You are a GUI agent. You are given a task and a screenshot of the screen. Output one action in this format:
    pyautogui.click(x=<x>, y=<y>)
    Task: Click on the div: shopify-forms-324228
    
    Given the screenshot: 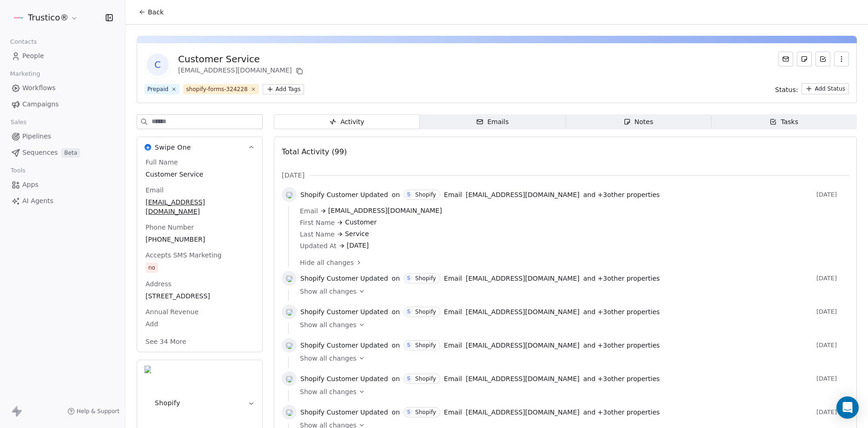 What is the action you would take?
    pyautogui.click(x=217, y=89)
    